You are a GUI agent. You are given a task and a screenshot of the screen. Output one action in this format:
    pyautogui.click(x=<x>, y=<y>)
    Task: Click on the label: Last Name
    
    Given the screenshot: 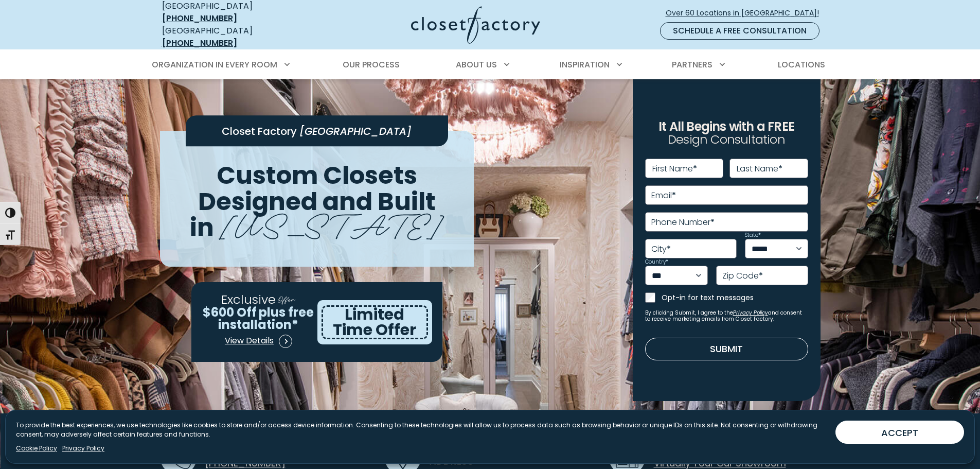 What is the action you would take?
    pyautogui.click(x=759, y=169)
    